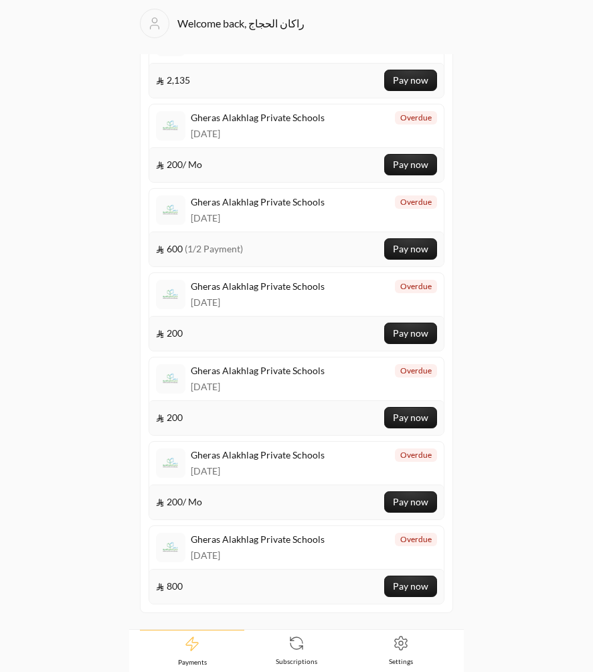 The image size is (593, 672). I want to click on span: 2,135, so click(173, 80).